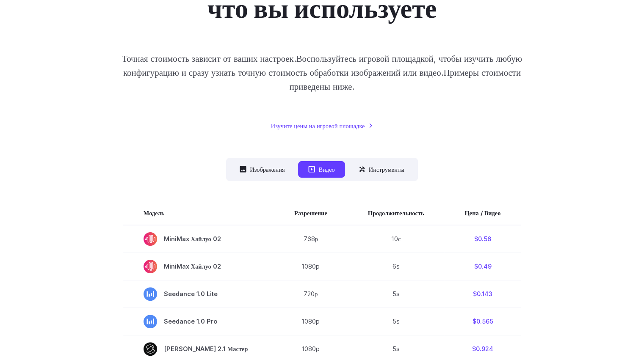 The width and height of the screenshot is (644, 357). What do you see at coordinates (396, 239) in the screenshot?
I see `ya-tr-span: 10с` at bounding box center [396, 239].